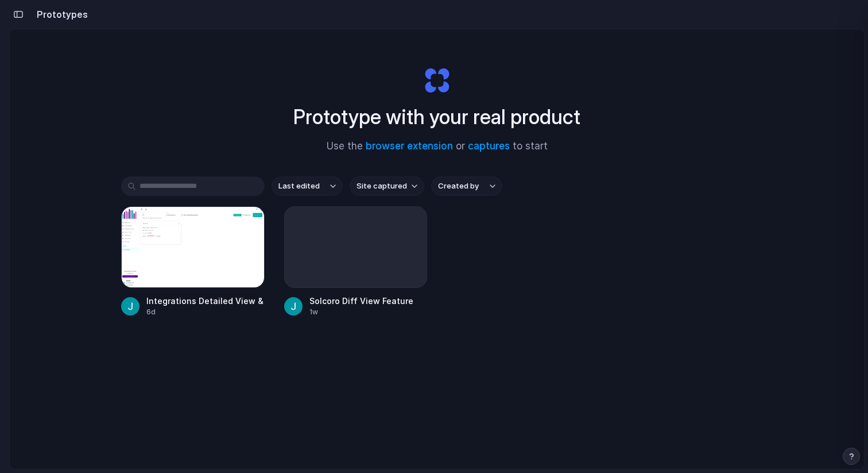 The width and height of the screenshot is (868, 473). I want to click on span: Site captured, so click(382, 186).